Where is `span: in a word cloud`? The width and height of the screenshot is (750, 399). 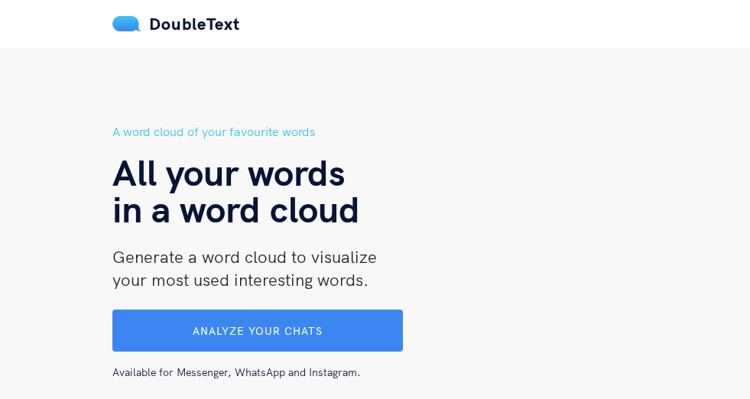 span: in a word cloud is located at coordinates (236, 209).